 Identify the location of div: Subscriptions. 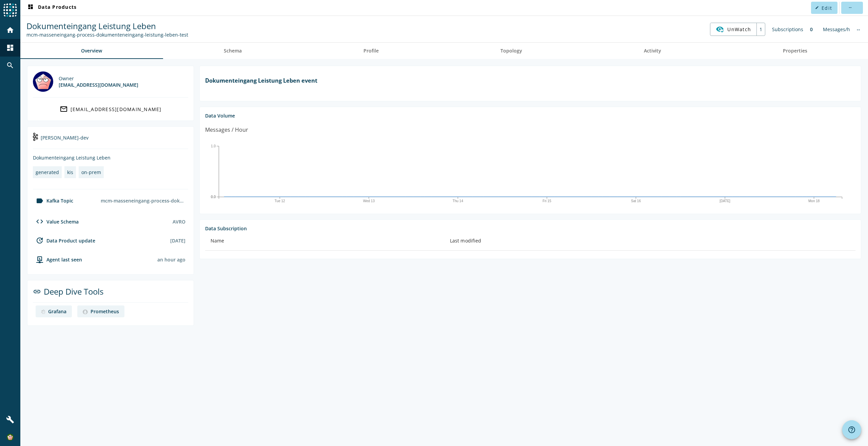
(788, 29).